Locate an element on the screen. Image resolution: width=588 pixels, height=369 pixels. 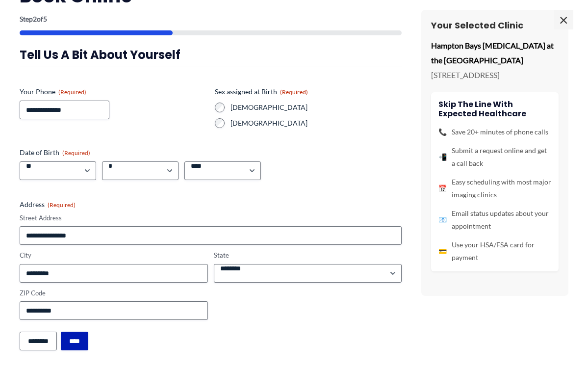
span: 2 is located at coordinates (35, 19).